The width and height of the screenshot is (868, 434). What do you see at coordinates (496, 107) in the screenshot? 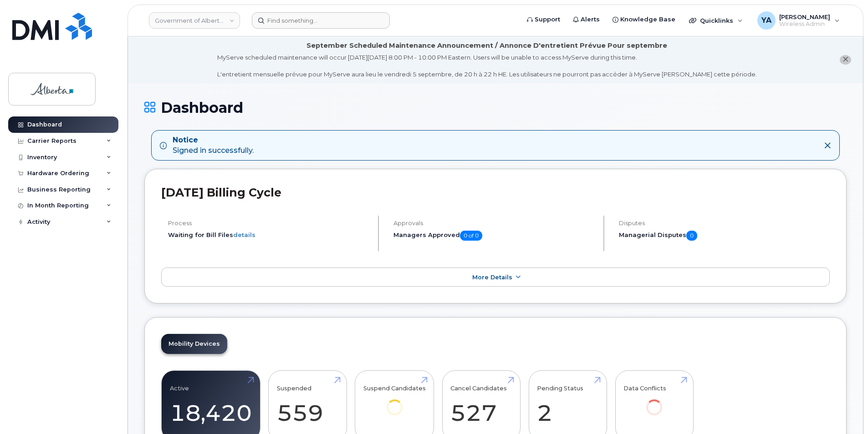
I see `h1: Dashboard` at bounding box center [496, 107].